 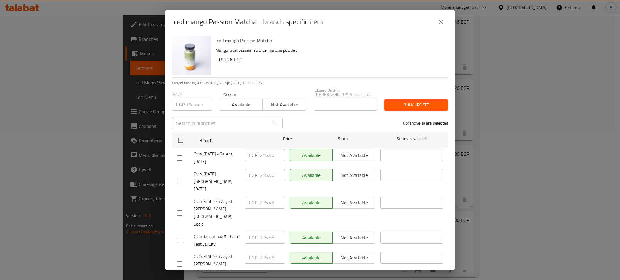 I want to click on button: Not available, so click(x=284, y=105).